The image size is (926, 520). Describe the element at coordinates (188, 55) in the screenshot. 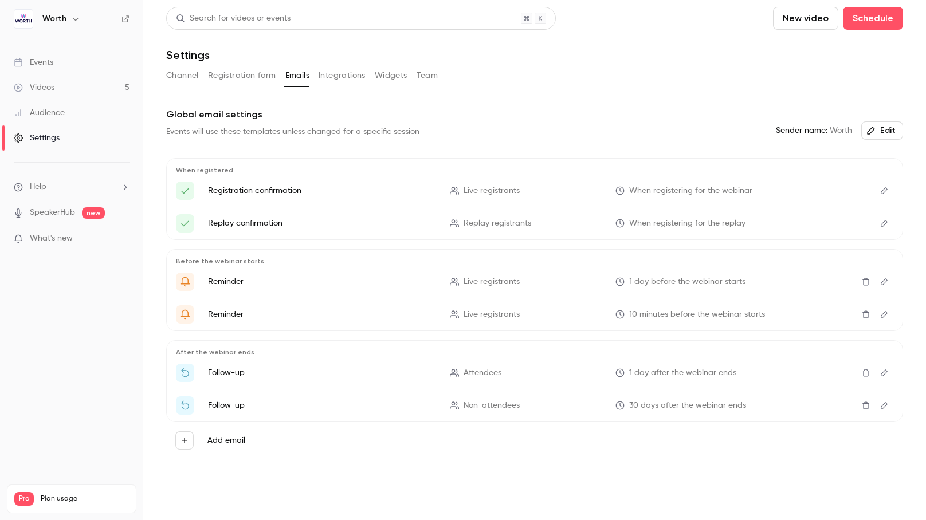

I see `h1: Settings` at that location.